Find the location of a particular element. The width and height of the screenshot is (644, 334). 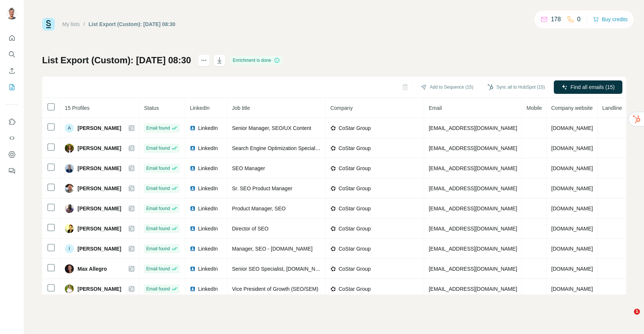

span: Max Allegro is located at coordinates (92, 269).